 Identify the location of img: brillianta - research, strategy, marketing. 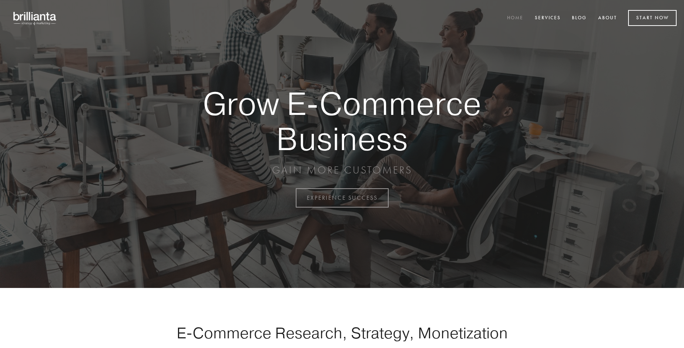
(35, 18).